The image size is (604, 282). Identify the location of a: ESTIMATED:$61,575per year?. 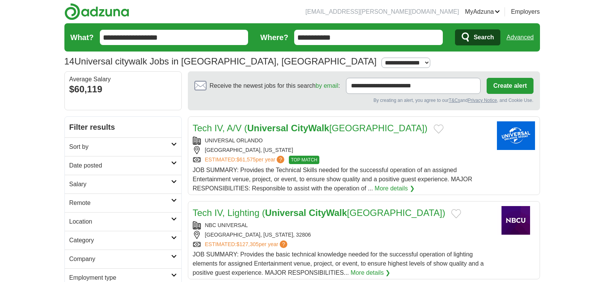
(245, 160).